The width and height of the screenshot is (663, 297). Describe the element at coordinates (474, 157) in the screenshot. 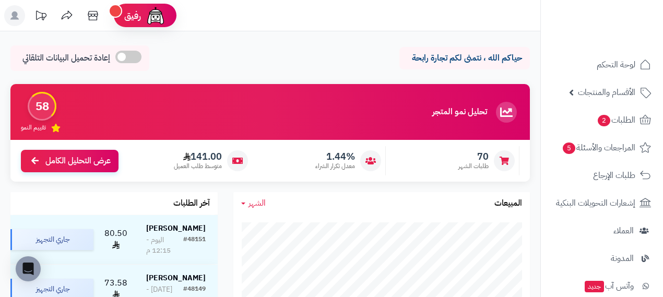

I see `span: 70` at that location.